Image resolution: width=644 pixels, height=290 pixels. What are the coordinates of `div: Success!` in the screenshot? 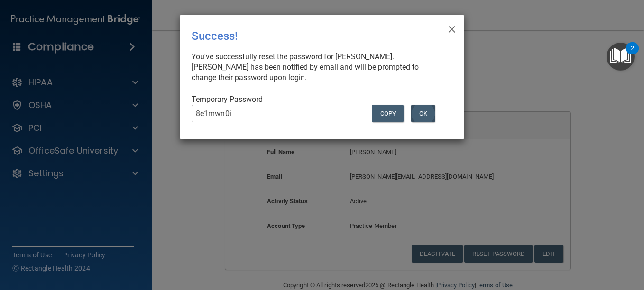 It's located at (303, 36).